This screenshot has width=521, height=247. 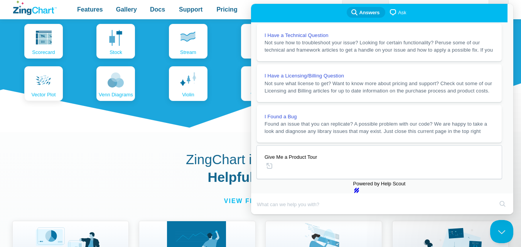 What do you see at coordinates (127, 9) in the screenshot?
I see `span: Gallery` at bounding box center [127, 9].